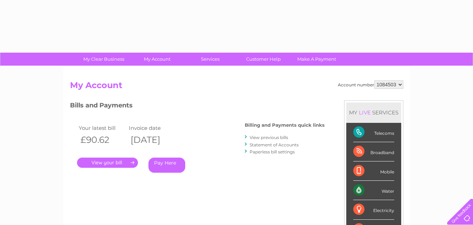 The width and height of the screenshot is (473, 225). Describe the element at coordinates (152, 128) in the screenshot. I see `td: Invoice date` at that location.